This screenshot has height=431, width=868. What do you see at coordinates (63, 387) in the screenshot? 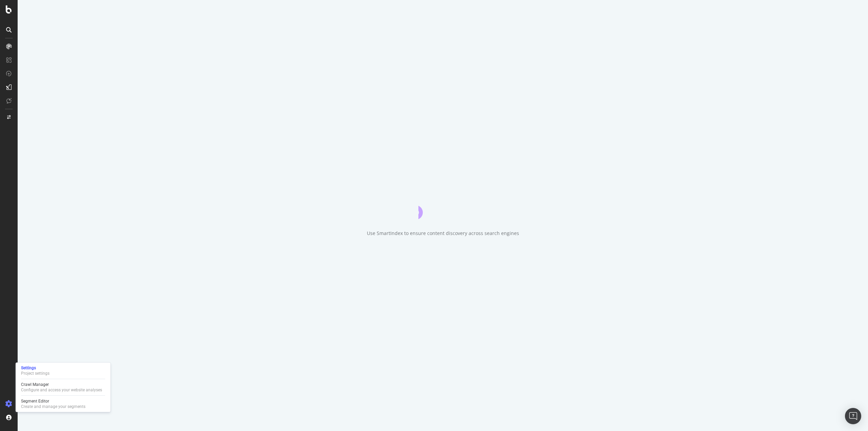
I see `a: Crawl ManagerConfigure and access your website analyses` at bounding box center [63, 387].